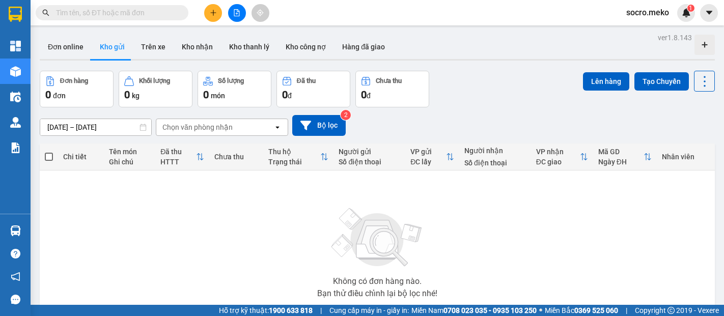 The image size is (724, 316). Describe the element at coordinates (474, 311) in the screenshot. I see `span: Miền Nam` at that location.